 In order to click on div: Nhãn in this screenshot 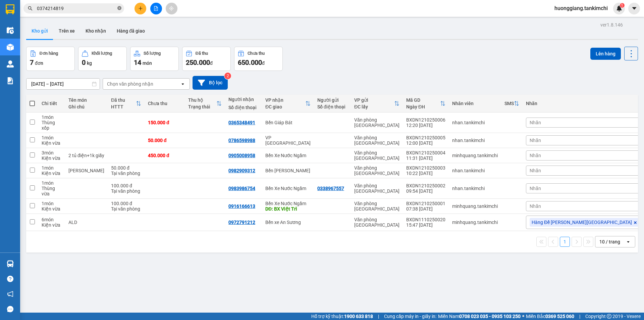, I will do `click(584, 103)`.